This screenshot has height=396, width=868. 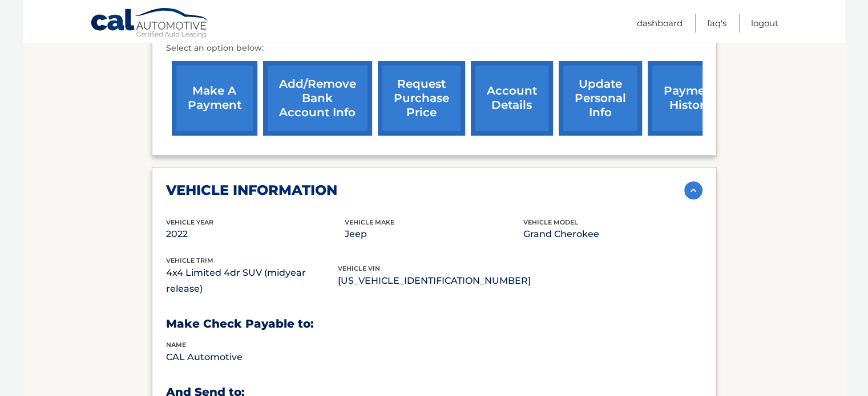 I want to click on h2: vehicle information, so click(x=251, y=190).